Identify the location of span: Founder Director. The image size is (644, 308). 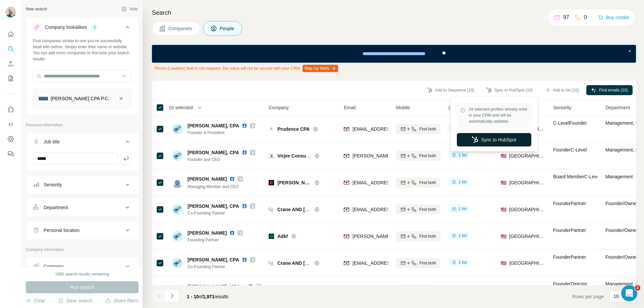
(570, 284).